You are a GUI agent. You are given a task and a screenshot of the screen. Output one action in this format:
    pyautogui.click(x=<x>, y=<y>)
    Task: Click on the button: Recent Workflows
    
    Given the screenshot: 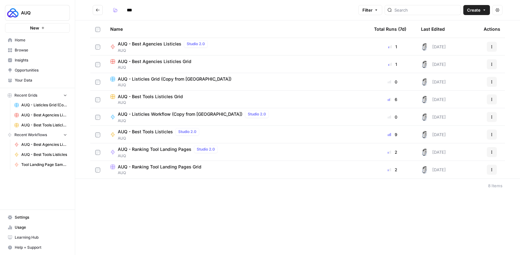 What is the action you would take?
    pyautogui.click(x=37, y=135)
    